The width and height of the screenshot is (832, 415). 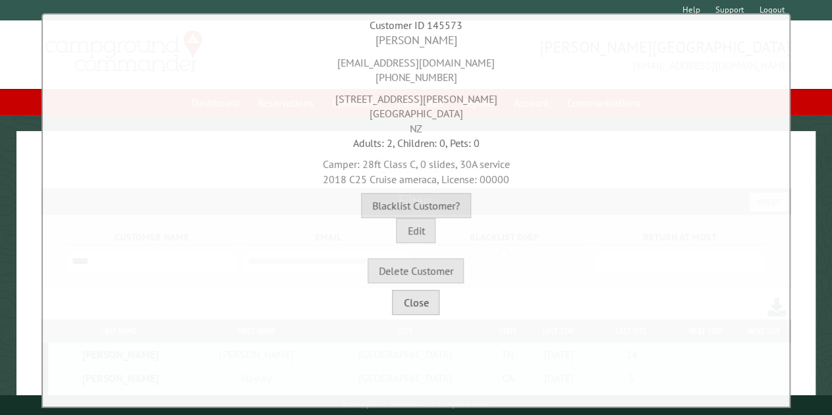 I want to click on div: Camper: 28ft Class C, 0 slides, 30A service, so click(x=416, y=168).